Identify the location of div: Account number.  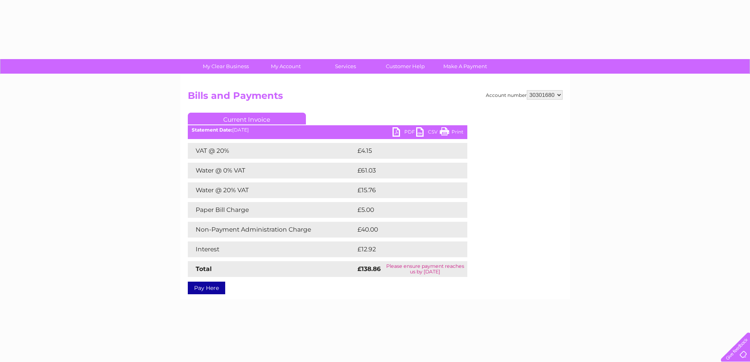
(524, 95).